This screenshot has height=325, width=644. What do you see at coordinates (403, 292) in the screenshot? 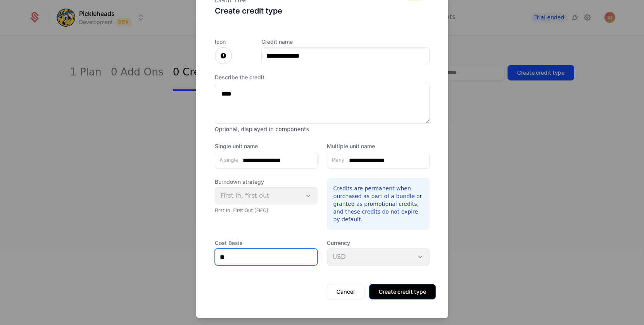
I see `button: Create credit type` at bounding box center [403, 292].